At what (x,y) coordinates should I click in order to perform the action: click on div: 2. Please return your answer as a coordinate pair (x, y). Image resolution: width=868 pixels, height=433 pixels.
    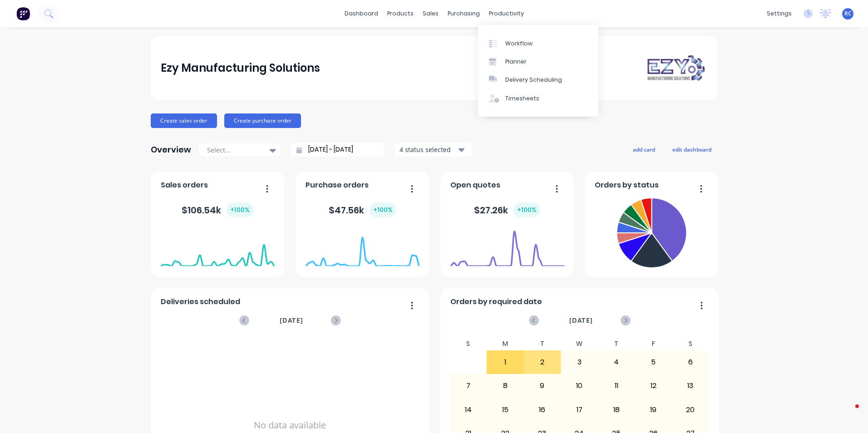
    Looking at the image, I should click on (542, 363).